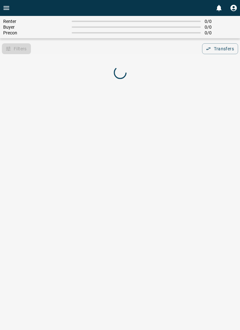  Describe the element at coordinates (35, 21) in the screenshot. I see `span: Renter` at that location.